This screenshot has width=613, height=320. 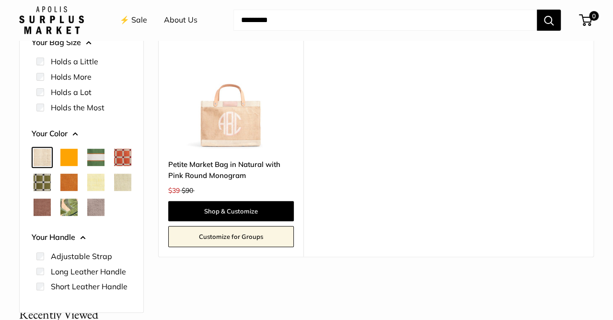 What do you see at coordinates (74, 61) in the screenshot?
I see `label: Holds a Little` at bounding box center [74, 61].